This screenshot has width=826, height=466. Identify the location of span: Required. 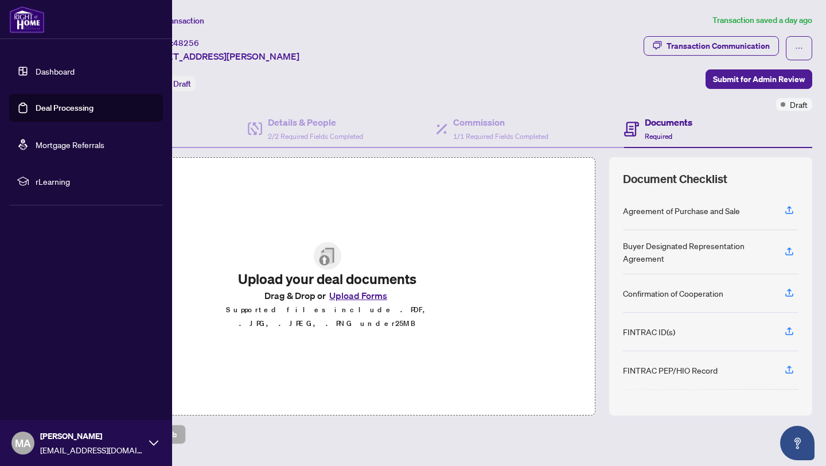
(659, 136).